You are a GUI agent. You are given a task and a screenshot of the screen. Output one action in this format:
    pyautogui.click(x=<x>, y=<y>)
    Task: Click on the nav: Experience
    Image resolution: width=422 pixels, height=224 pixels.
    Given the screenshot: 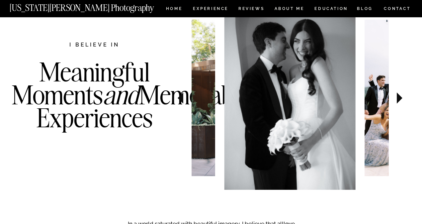 What is the action you would take?
    pyautogui.click(x=210, y=9)
    